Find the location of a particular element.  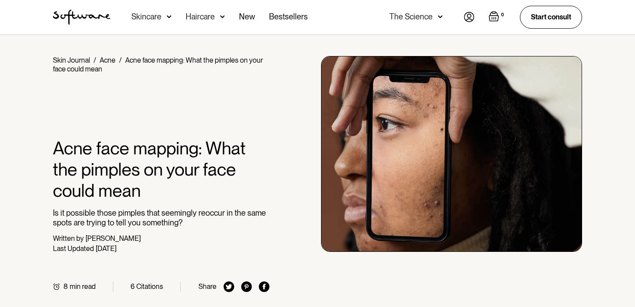

div: min read is located at coordinates (82, 286).